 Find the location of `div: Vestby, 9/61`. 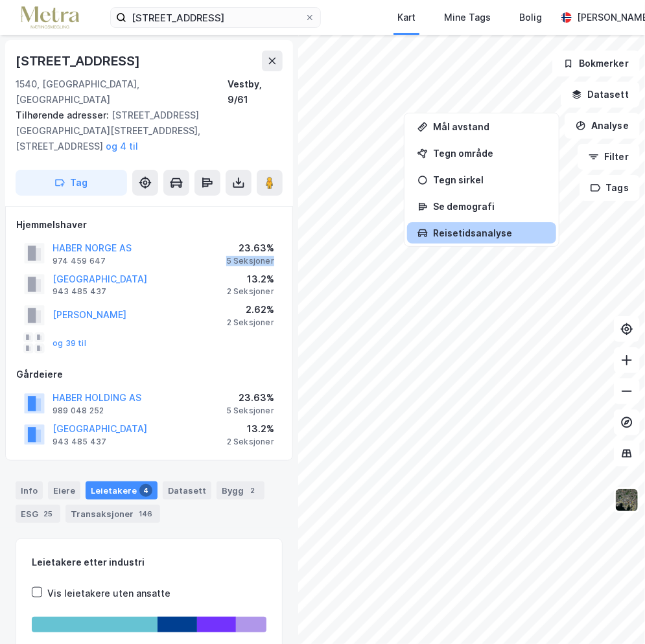

div: Vestby, 9/61 is located at coordinates (254, 92).